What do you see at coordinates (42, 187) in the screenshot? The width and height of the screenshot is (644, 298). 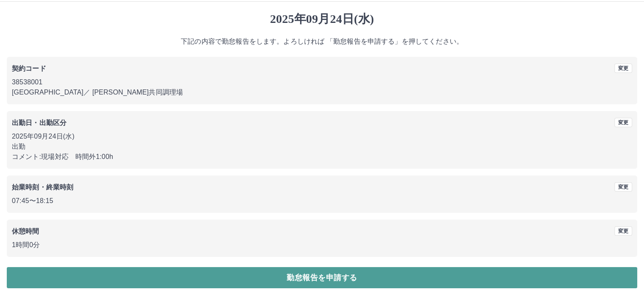 I see `b: 始業時刻・終業時刻` at bounding box center [42, 187].